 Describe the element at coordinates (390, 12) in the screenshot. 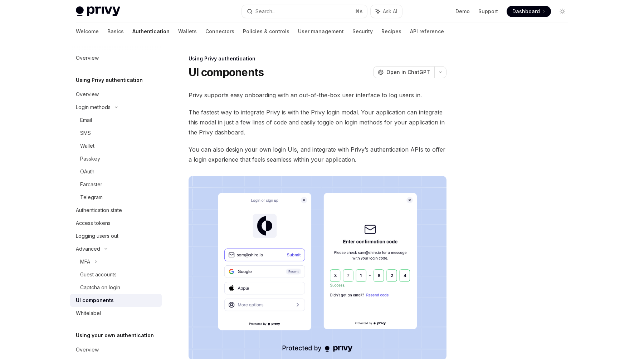

I see `span: Ask AI` at that location.